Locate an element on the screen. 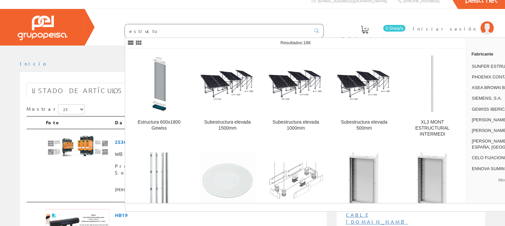 The height and width of the screenshot is (226, 505). span: 0 línea/s is located at coordinates (394, 28).